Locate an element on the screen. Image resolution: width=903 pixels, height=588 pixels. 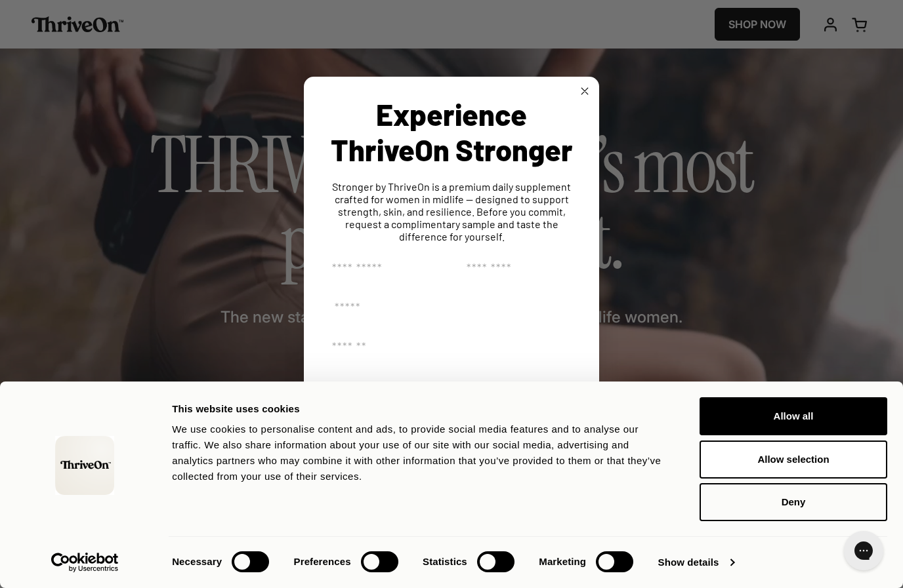
div: We use cookies to personalise content and ads, to provide social media features and to analyse ou... is located at coordinates (421, 453).